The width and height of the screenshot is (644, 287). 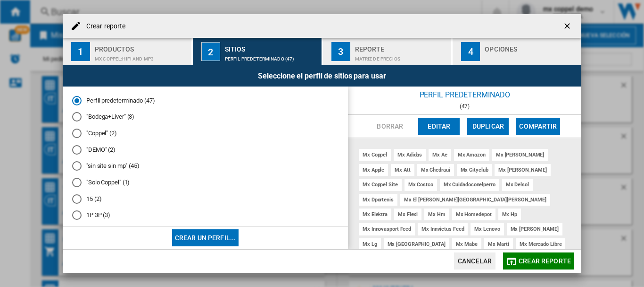 I want to click on md-radio-button: "Solo Coppel" (1), so click(x=205, y=182).